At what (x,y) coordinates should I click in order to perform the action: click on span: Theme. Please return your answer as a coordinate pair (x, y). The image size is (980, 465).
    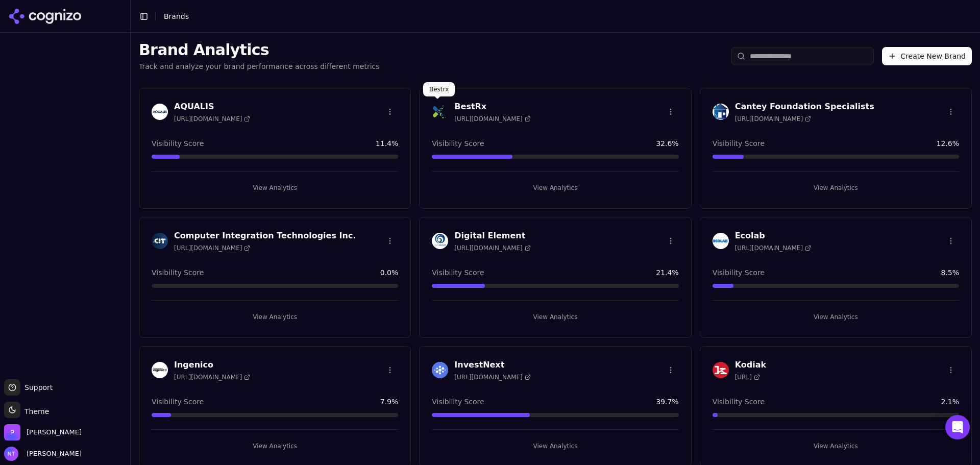
    Looking at the image, I should click on (35, 411).